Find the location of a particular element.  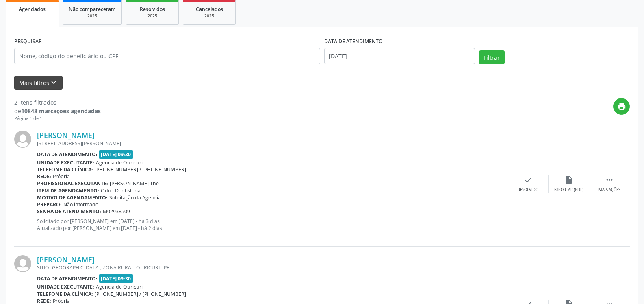

b: Preparo: is located at coordinates (49, 204).